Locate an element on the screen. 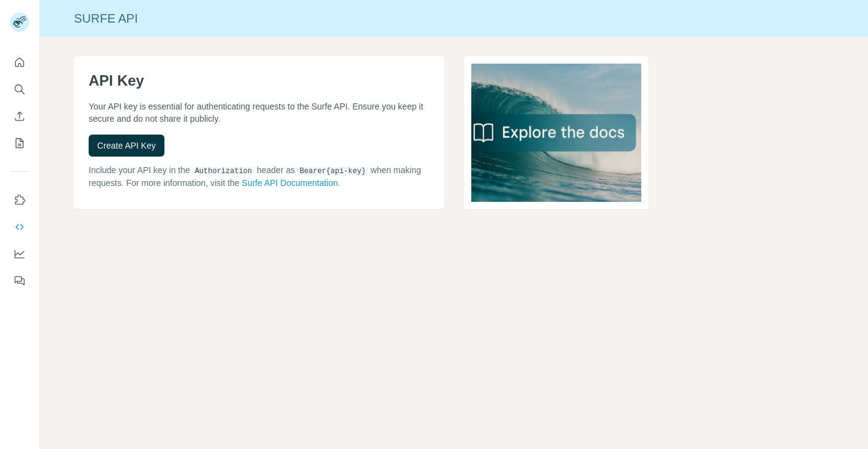 This screenshot has height=449, width=868. p: Include your API key in the header as when making requests. For more information, visit the . is located at coordinates (260, 176).